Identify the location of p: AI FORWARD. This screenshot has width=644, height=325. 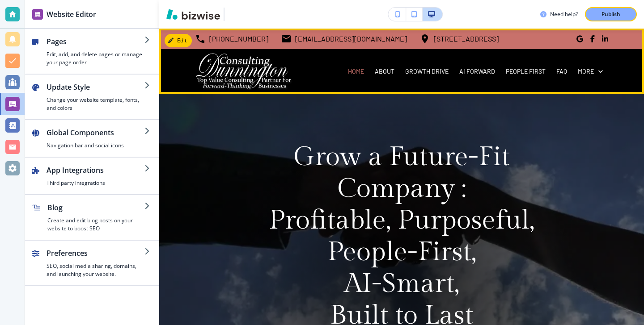
(477, 71).